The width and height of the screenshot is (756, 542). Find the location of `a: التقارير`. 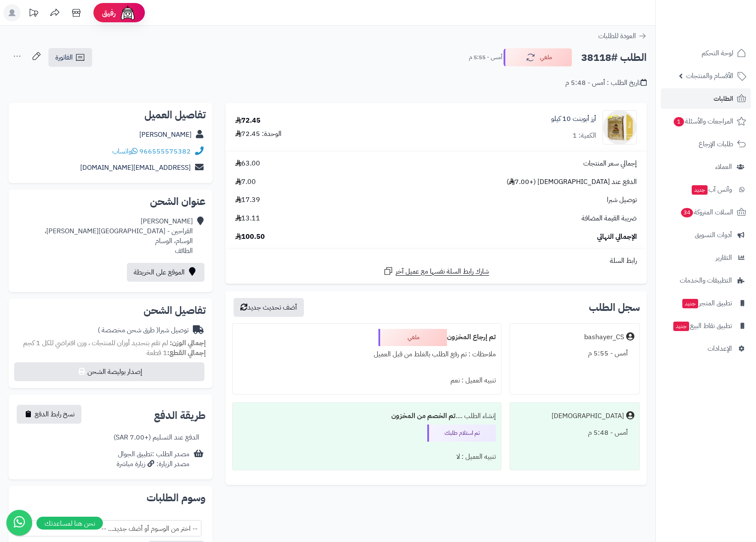

a: التقارير is located at coordinates (706, 258).